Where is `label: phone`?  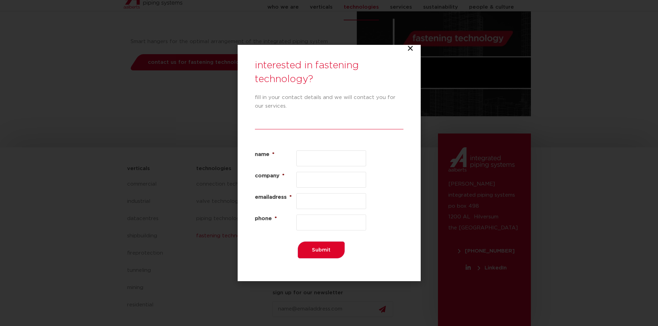 label: phone is located at coordinates (275, 219).